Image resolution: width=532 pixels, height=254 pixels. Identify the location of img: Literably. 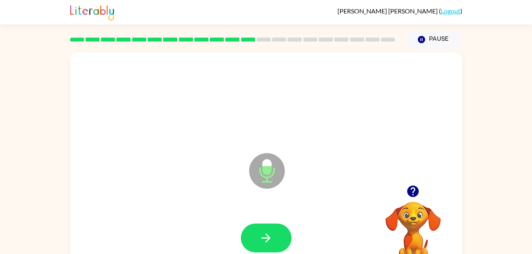
(92, 12).